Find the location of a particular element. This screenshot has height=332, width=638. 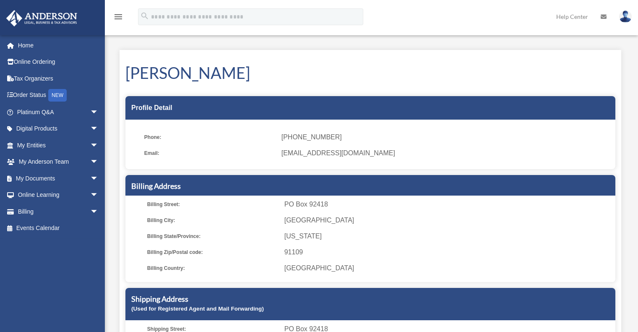

h5: Shipping Address is located at coordinates (370, 298).